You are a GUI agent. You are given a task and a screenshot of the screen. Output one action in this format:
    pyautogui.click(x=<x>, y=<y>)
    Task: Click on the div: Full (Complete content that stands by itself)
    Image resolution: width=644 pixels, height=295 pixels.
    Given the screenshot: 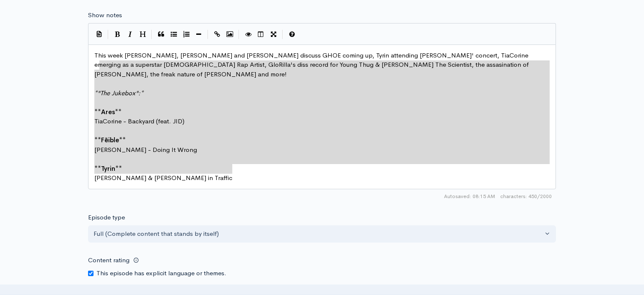 What is the action you would take?
    pyautogui.click(x=318, y=234)
    